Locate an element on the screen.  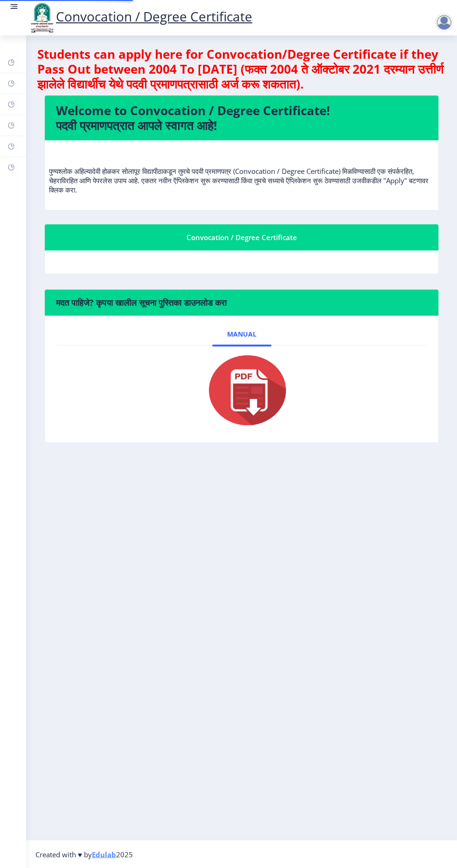
div: Convocation / Degree Certificate is located at coordinates (242, 238).